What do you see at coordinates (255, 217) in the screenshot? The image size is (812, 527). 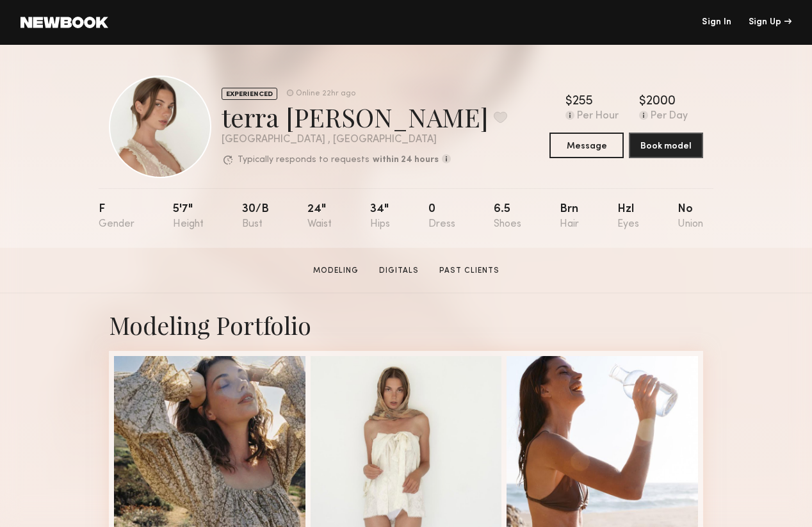 I see `div: 30/b` at bounding box center [255, 217].